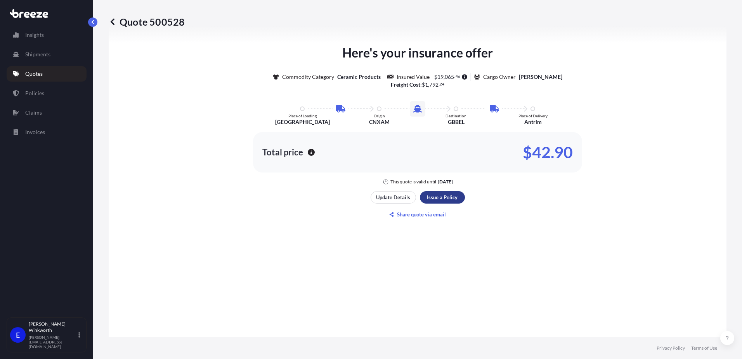 The width and height of the screenshot is (742, 359). I want to click on p: CNXAM, so click(379, 122).